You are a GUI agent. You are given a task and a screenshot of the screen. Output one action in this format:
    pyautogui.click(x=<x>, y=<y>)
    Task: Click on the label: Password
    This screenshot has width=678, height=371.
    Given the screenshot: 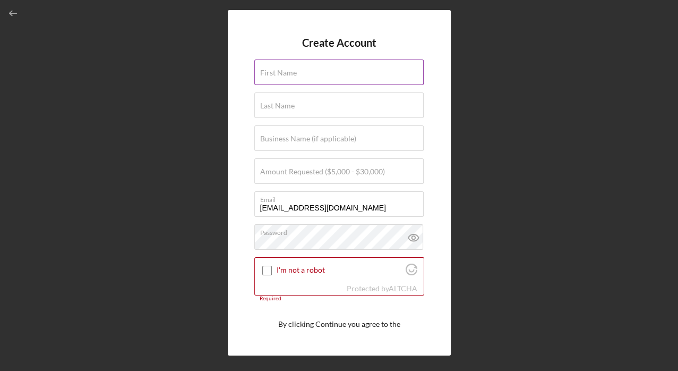 What is the action you would take?
    pyautogui.click(x=342, y=230)
    